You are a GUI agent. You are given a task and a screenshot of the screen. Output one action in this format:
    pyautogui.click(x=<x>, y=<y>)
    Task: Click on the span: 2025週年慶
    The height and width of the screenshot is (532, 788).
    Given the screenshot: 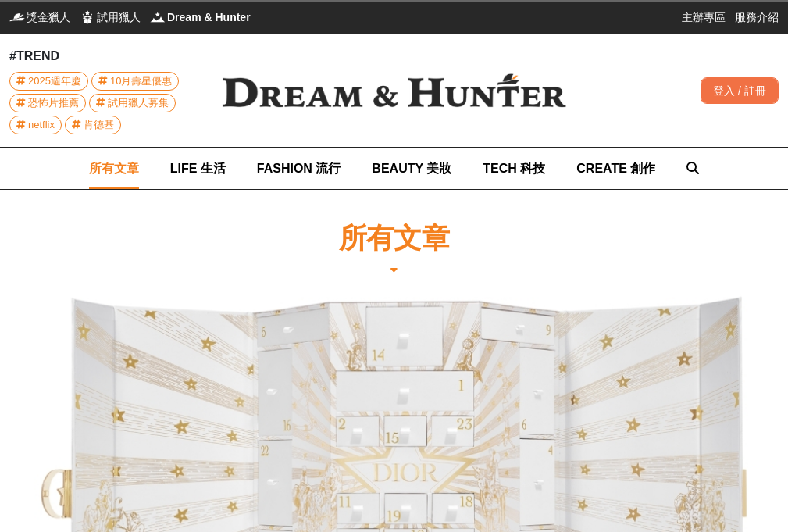 What is the action you would take?
    pyautogui.click(x=55, y=82)
    